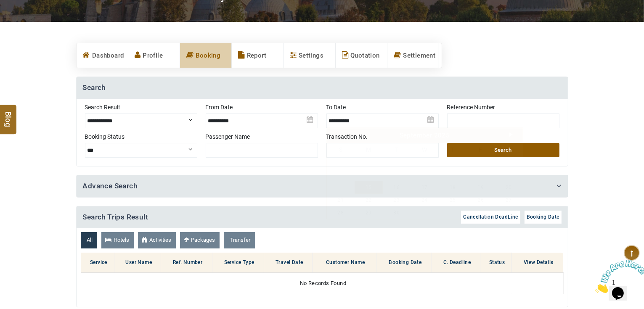 The image size is (644, 309). What do you see at coordinates (157, 240) in the screenshot?
I see `a: Activities` at bounding box center [157, 240].